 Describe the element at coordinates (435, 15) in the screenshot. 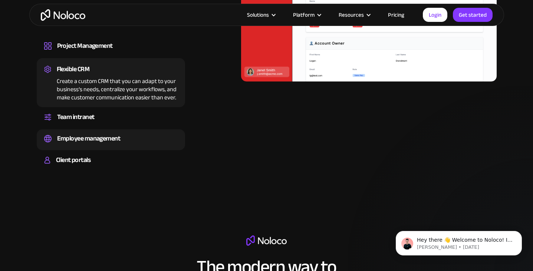

I see `a: Login` at that location.